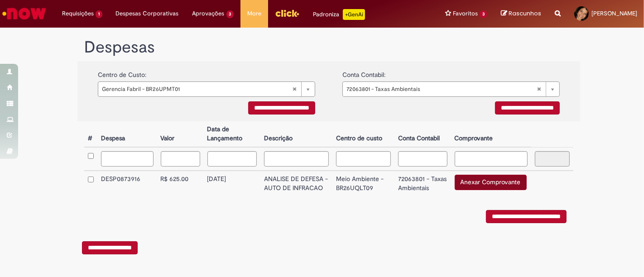 The height and width of the screenshot is (277, 644). I want to click on div: Padroniza, so click(339, 14).